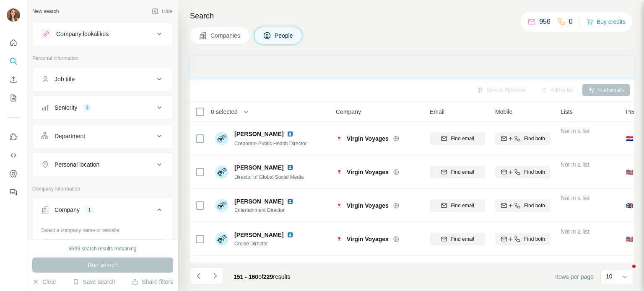 Image resolution: width=644 pixels, height=291 pixels. I want to click on span: Rows per page, so click(574, 277).